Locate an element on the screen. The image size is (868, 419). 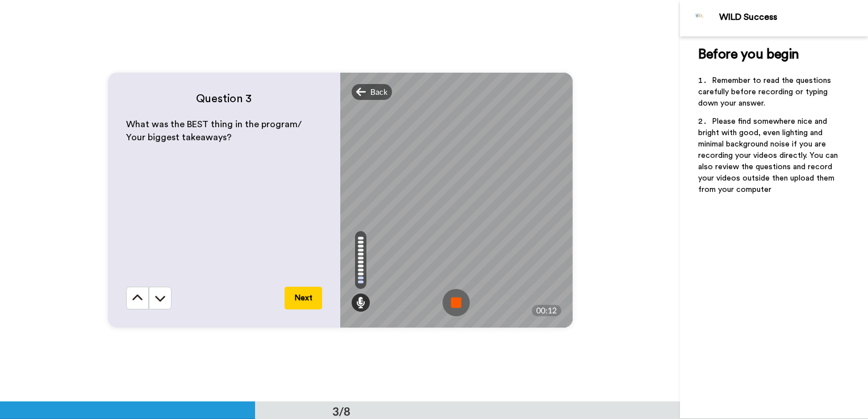
div: 00:12 is located at coordinates (547, 311).